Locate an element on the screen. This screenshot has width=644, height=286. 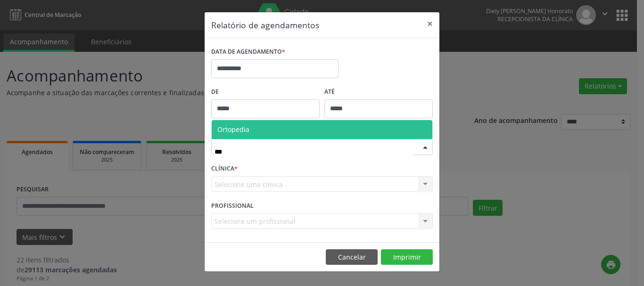
label: CLÍNICA is located at coordinates (225, 168).